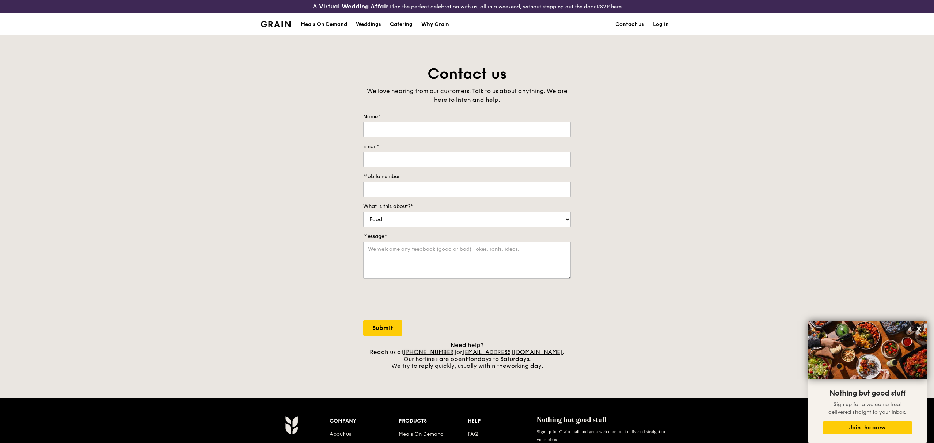 The width and height of the screenshot is (934, 443). I want to click on label: What is this about?*, so click(467, 207).